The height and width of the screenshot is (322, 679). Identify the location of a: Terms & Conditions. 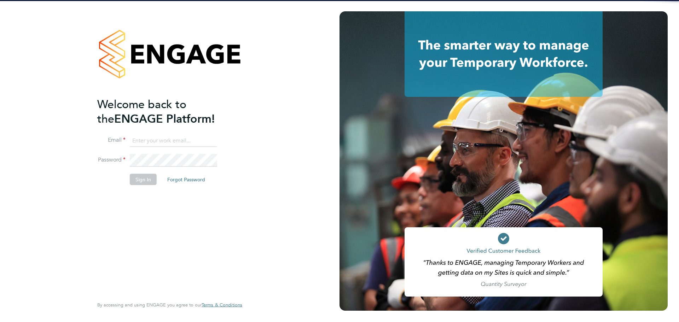
(222, 305).